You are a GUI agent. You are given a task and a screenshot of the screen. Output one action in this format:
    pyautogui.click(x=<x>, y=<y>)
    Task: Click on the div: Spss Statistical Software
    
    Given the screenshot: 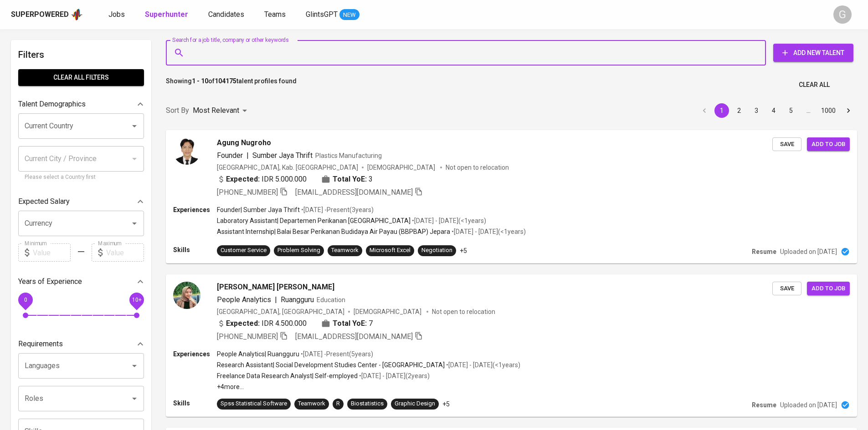 What is the action you would take?
    pyautogui.click(x=254, y=404)
    